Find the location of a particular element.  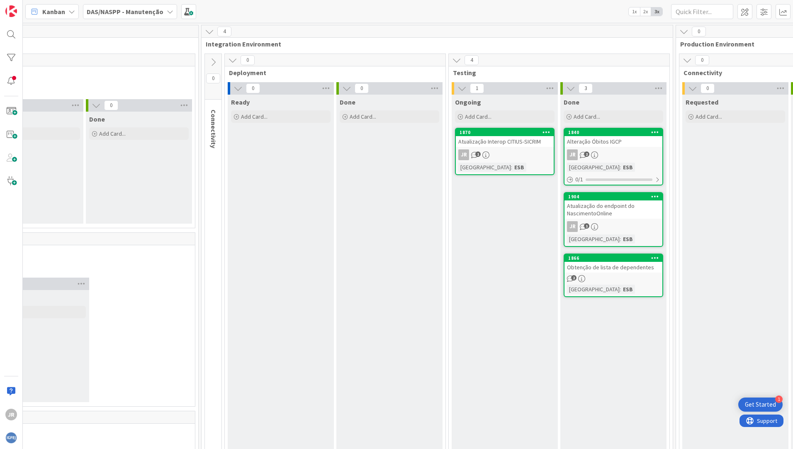

span: Requested is located at coordinates (702, 102).